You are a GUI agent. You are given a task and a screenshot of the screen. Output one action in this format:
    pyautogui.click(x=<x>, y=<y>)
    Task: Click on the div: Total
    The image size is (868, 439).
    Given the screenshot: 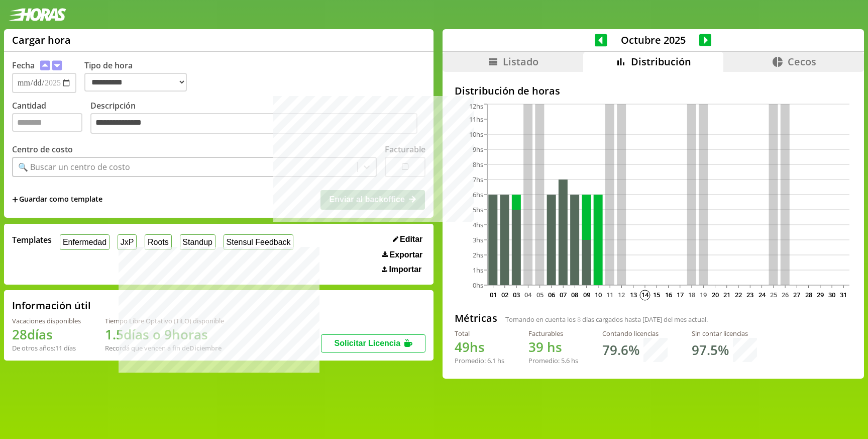 What is the action you would take?
    pyautogui.click(x=479, y=333)
    